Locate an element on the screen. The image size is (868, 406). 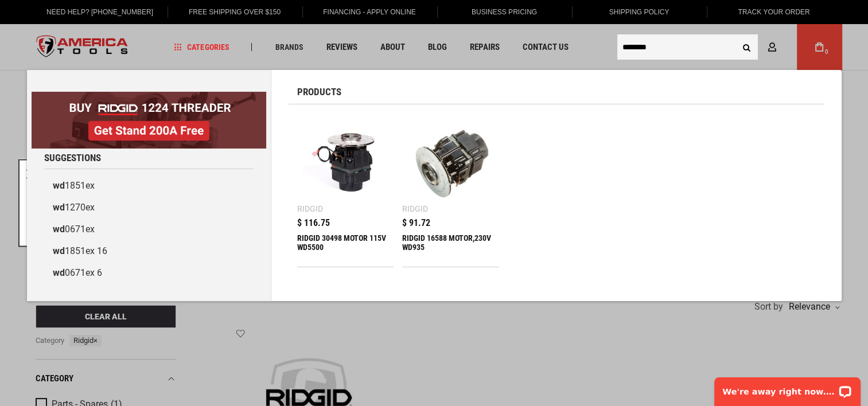
a: Brands is located at coordinates (289, 47).